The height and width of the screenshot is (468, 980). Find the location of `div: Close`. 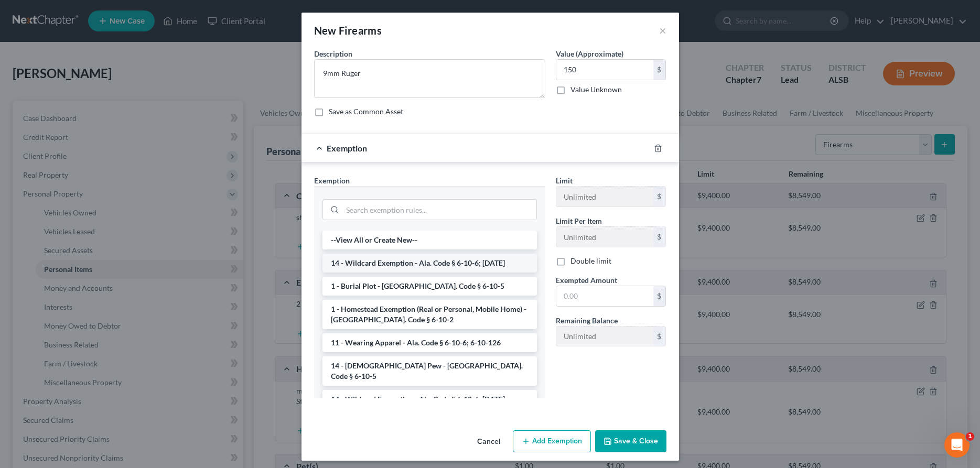

div: Close is located at coordinates (190, 26).